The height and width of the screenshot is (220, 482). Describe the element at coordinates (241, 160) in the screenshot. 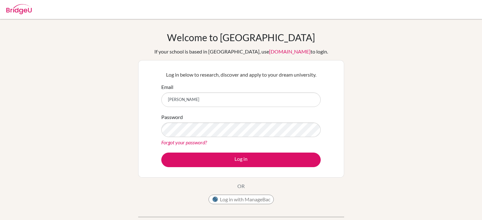

I see `button: Log in` at that location.